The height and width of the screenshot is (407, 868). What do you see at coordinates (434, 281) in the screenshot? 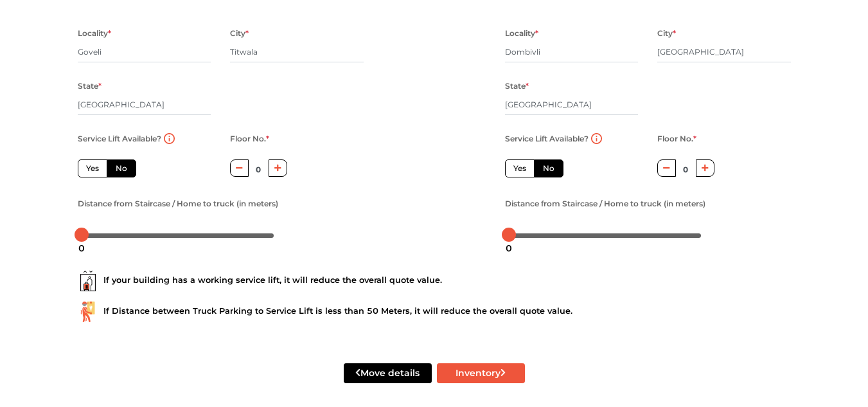
I see `div: If your building has a working service lift, it will reduce the overall quote value.` at bounding box center [434, 281].